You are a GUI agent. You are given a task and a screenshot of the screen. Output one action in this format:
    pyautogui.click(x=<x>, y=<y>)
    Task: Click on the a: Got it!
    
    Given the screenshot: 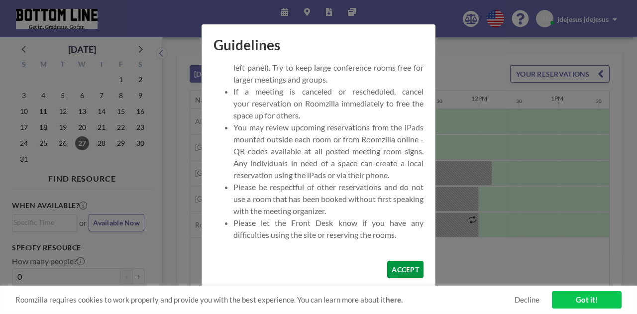 What is the action you would take?
    pyautogui.click(x=587, y=299)
    